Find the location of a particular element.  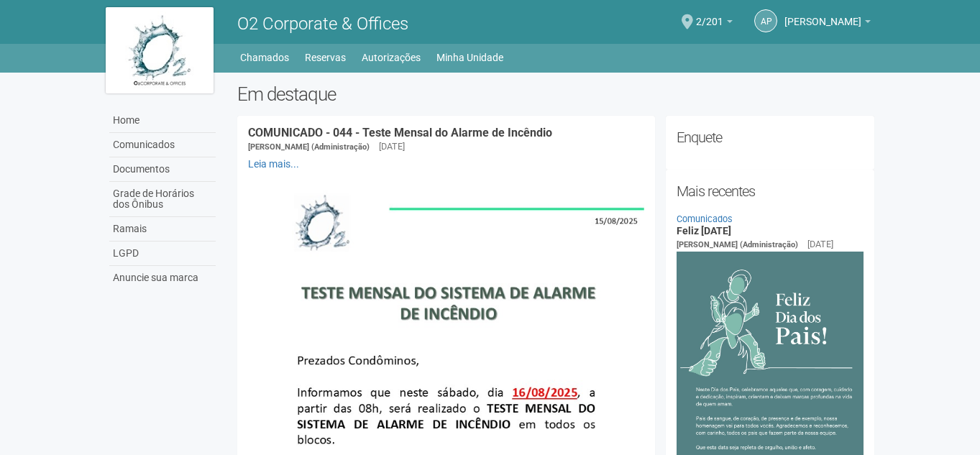

a: LGPD is located at coordinates (162, 254).